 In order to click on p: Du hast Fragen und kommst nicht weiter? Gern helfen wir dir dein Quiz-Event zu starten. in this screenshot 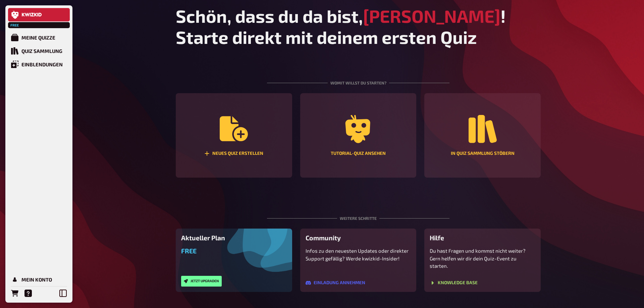, I will do `click(482, 258)`.